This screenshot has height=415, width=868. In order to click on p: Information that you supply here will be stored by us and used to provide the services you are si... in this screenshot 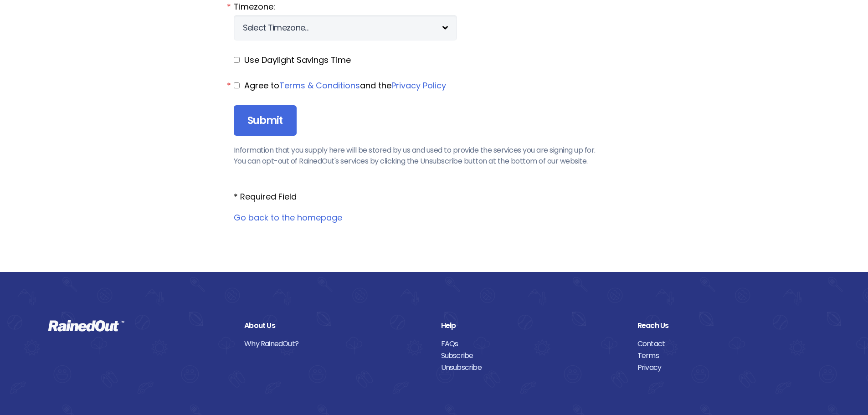, I will do `click(434, 156)`.